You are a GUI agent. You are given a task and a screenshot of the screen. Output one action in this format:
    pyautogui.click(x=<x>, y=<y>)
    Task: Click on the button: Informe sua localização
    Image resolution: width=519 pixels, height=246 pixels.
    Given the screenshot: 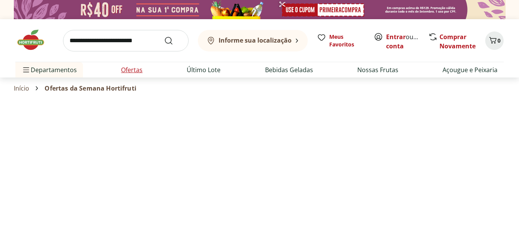 What is the action you would take?
    pyautogui.click(x=253, y=41)
    